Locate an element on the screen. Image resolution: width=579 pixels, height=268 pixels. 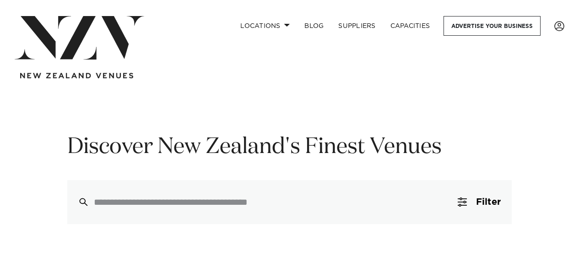
a: Locations is located at coordinates (265, 26).